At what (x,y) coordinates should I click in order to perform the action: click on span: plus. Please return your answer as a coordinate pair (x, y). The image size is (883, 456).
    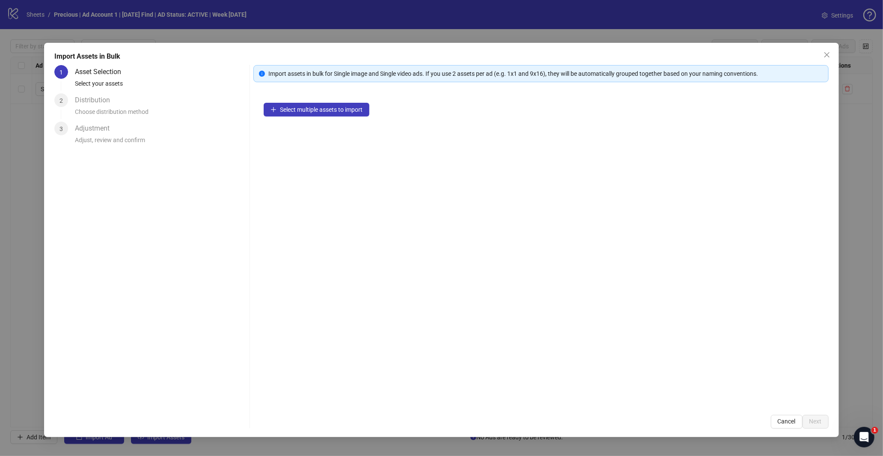
    Looking at the image, I should click on (274, 110).